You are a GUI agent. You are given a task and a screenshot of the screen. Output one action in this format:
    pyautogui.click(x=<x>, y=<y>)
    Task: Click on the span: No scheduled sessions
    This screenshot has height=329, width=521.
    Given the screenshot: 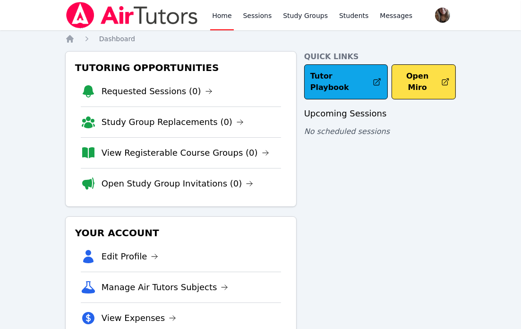 What is the action you would take?
    pyautogui.click(x=347, y=131)
    